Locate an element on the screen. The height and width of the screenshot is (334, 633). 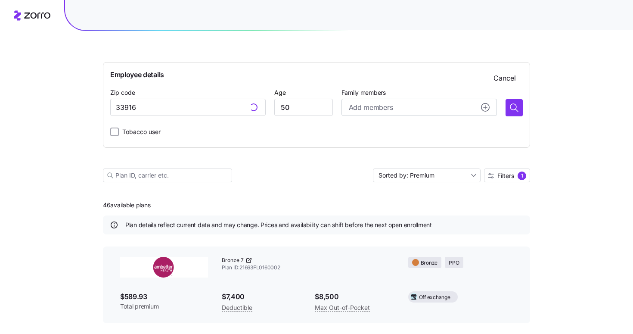
span: Family members is located at coordinates (419, 93).